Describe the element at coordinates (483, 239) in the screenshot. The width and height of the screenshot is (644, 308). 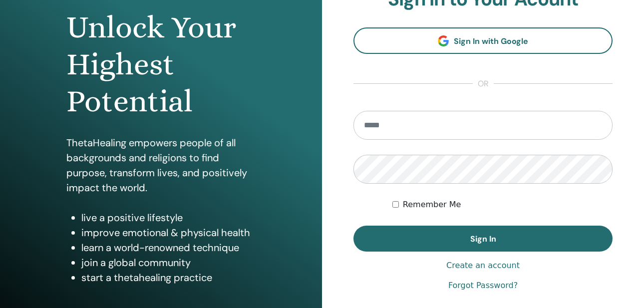
I see `button: Sign In` at that location.